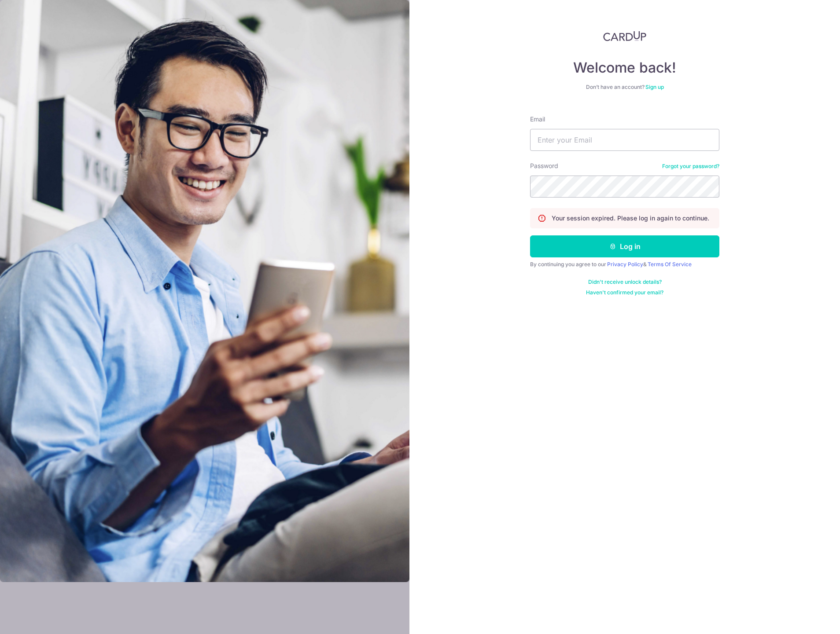 This screenshot has width=840, height=634. I want to click on h4: Welcome back!, so click(625, 67).